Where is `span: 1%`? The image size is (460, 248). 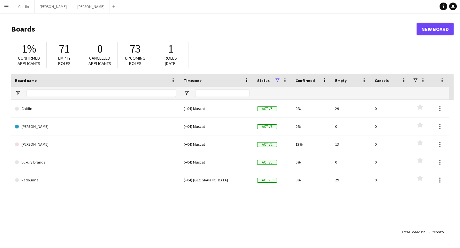 span: 1% is located at coordinates (29, 49).